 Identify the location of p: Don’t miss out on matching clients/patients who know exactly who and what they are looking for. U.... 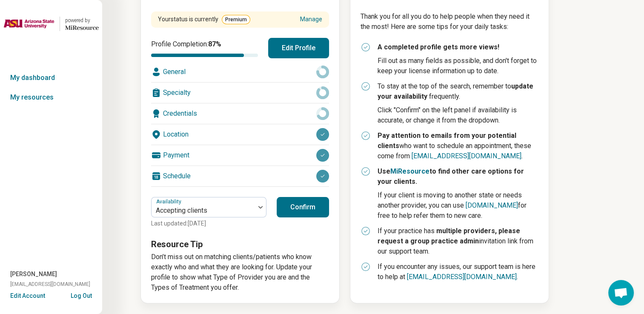
(240, 272).